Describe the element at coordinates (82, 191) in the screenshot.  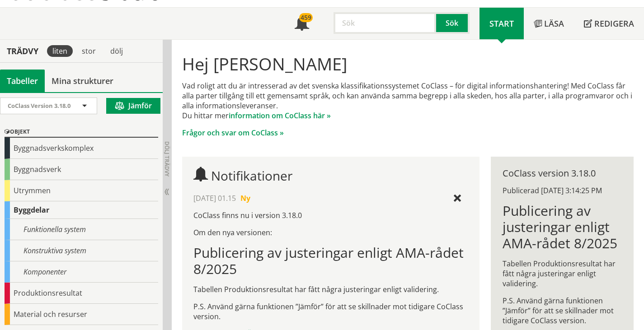
I see `div: Utrymmen` at that location.